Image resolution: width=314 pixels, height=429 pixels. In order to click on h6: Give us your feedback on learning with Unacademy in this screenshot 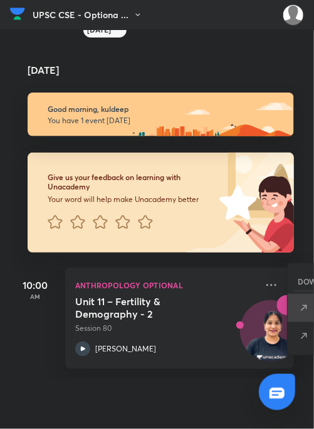, I will do `click(133, 182)`.